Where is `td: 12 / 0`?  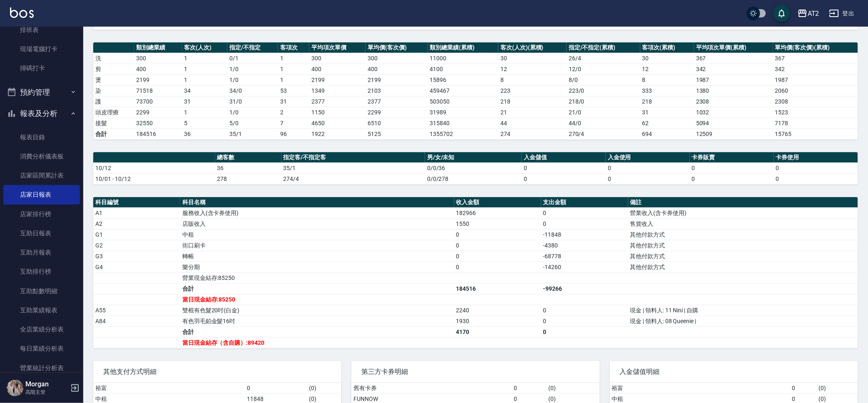
td: 12 / 0 is located at coordinates (604, 69).